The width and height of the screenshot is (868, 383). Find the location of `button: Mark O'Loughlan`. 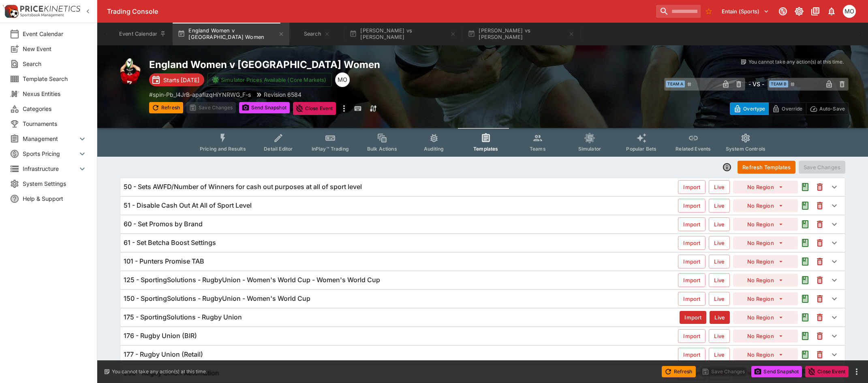

button: Mark O'Loughlan is located at coordinates (850, 11).